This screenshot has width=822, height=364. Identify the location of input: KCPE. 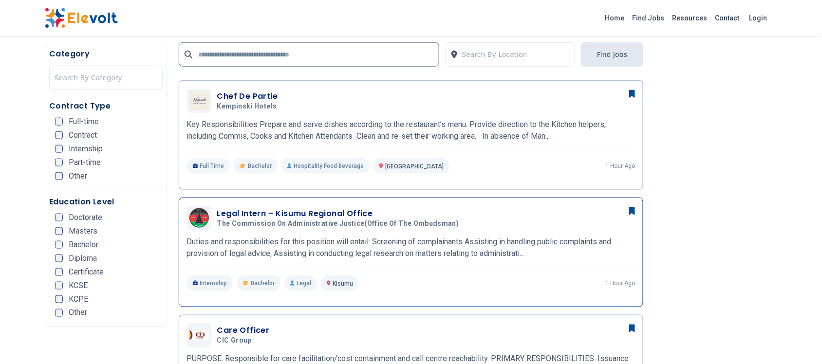
(59, 300).